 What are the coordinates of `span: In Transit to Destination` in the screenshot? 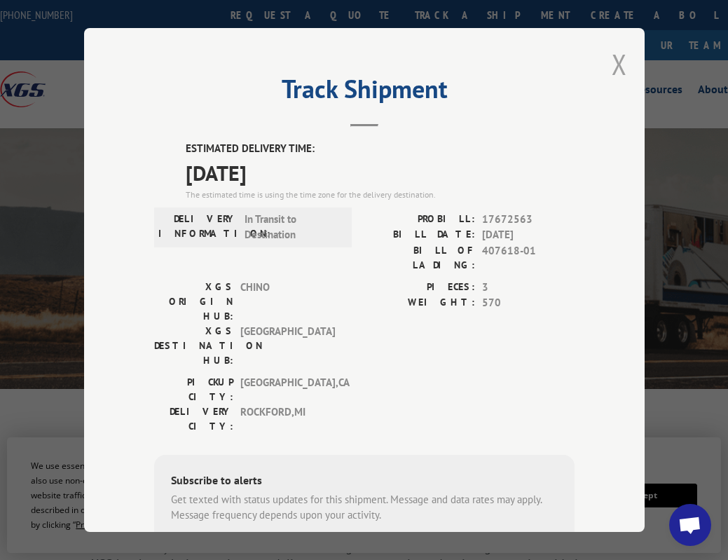 It's located at (292, 227).